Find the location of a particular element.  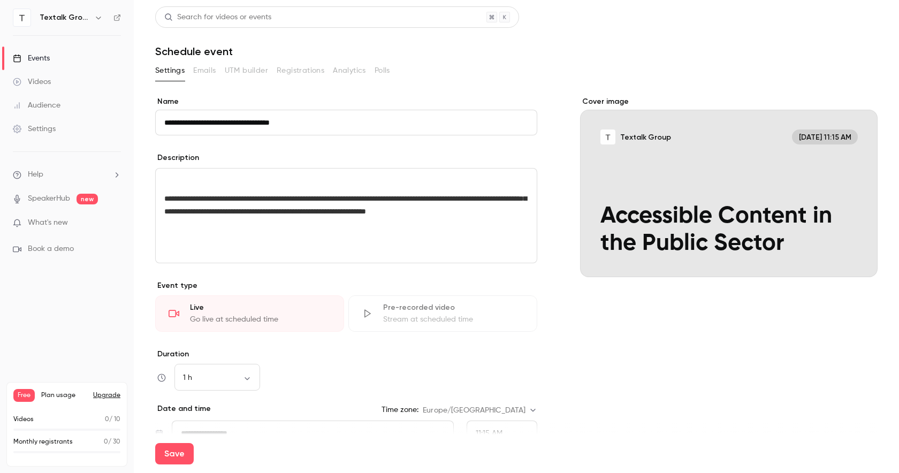

h1: Schedule event is located at coordinates (517, 51).